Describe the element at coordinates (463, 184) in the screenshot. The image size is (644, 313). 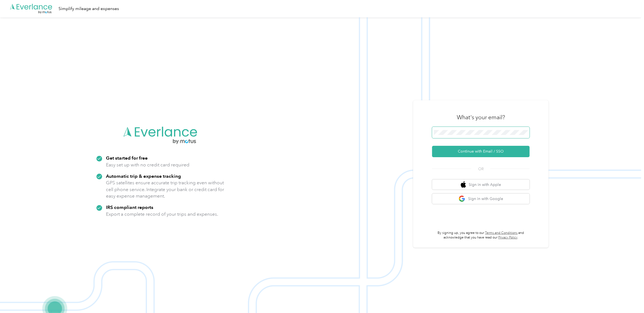
I see `img: apple logo` at that location.